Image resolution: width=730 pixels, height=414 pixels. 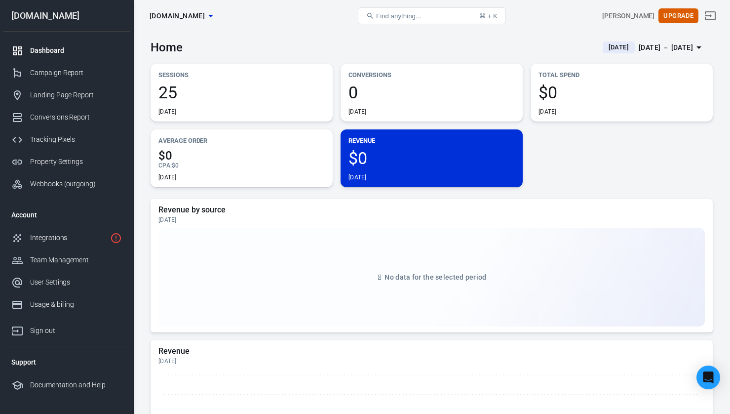 What do you see at coordinates (432, 210) in the screenshot?
I see `h5: Revenue by source` at bounding box center [432, 210].